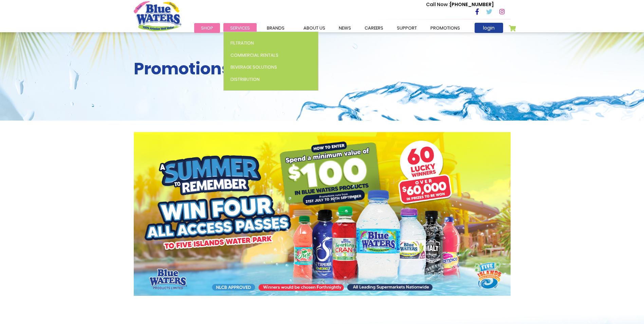 The image size is (644, 324). What do you see at coordinates (322, 69) in the screenshot?
I see `h2: Promotions` at bounding box center [322, 69].